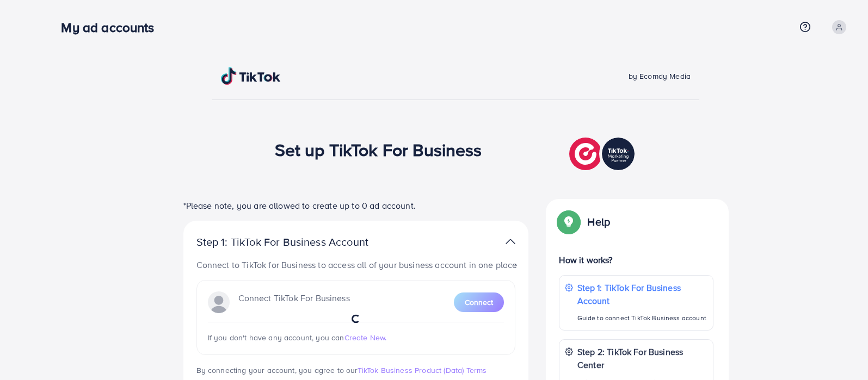 The image size is (868, 380). What do you see at coordinates (642, 358) in the screenshot?
I see `p: Step 2: TikTok For Business Center` at bounding box center [642, 358].